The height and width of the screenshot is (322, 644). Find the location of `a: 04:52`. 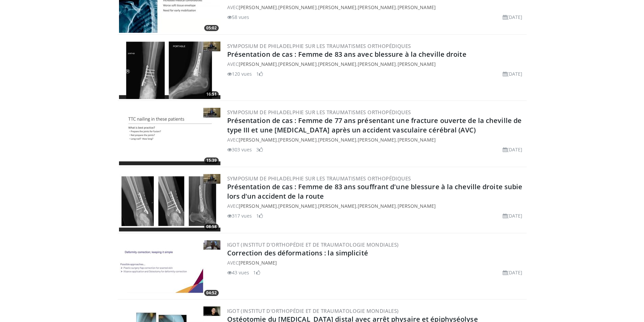

a: 04:52 is located at coordinates (170, 269).